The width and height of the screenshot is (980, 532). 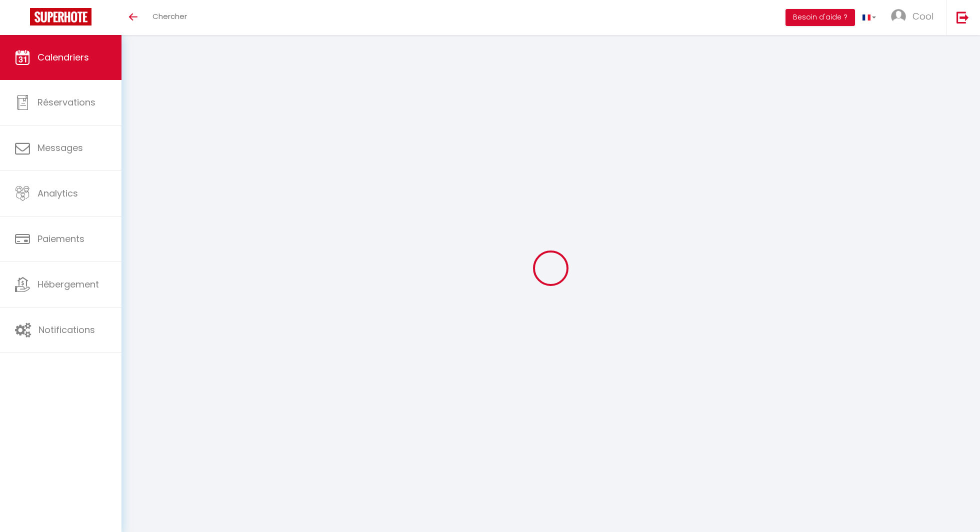 What do you see at coordinates (63, 57) in the screenshot?
I see `span: Calendriers` at bounding box center [63, 57].